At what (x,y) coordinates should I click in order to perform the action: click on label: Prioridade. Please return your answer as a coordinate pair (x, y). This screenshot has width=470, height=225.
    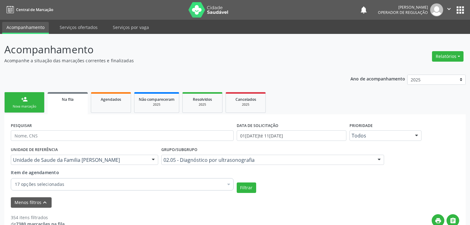
    Looking at the image, I should click on (361, 126).